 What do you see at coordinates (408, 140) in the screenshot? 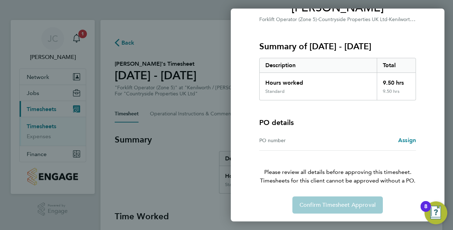
I see `span: Assign` at bounding box center [408, 140].